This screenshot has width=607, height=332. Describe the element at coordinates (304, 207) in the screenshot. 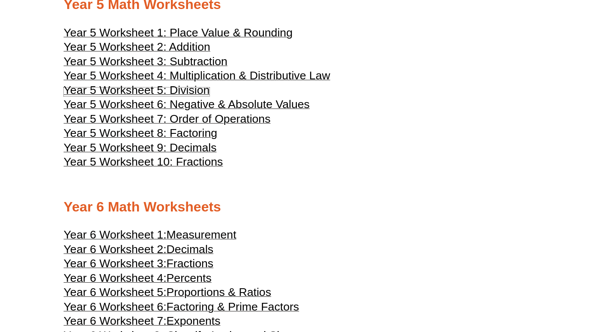

I see `h2: Year 6 Math Worksheets` at that location.